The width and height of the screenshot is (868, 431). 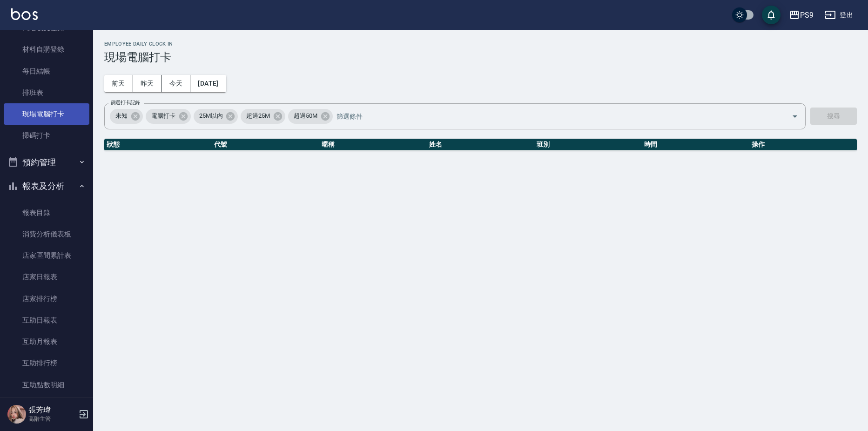 I want to click on img: Person, so click(x=17, y=414).